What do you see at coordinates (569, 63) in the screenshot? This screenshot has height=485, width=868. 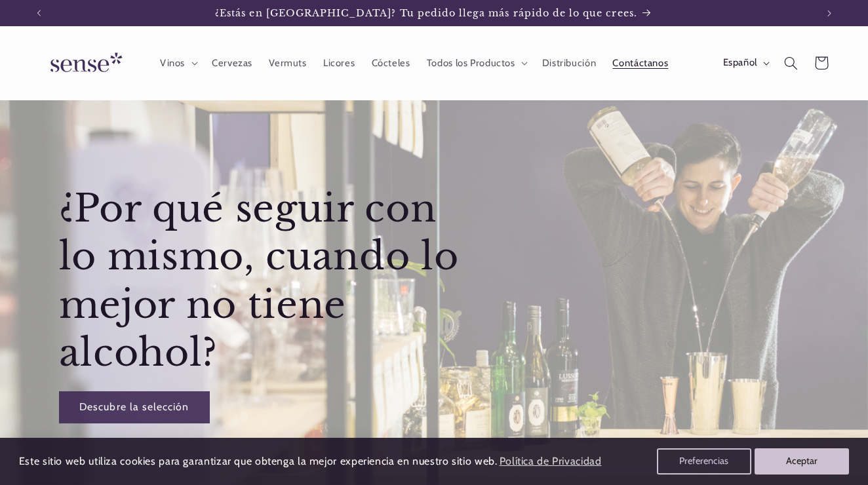 I see `a: Distribución` at bounding box center [569, 63].